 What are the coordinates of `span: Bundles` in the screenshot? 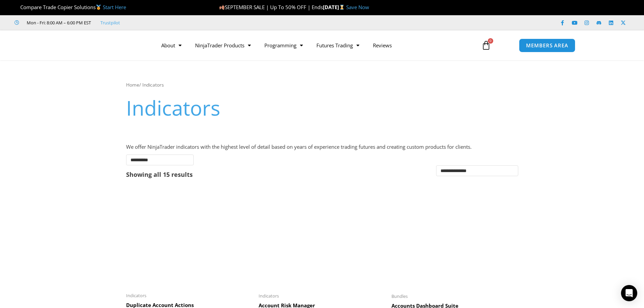 It's located at (454, 295).